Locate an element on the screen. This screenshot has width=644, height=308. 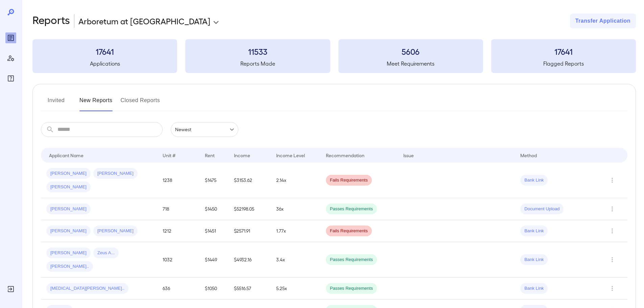
td: $1475 is located at coordinates (214, 180).